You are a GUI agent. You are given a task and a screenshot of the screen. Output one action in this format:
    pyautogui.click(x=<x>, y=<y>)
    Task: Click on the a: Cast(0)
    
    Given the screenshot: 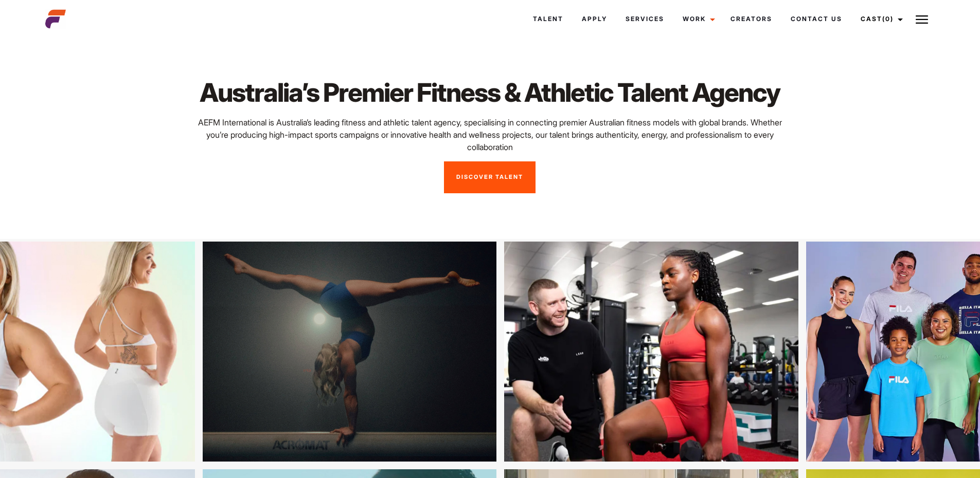 What is the action you would take?
    pyautogui.click(x=880, y=19)
    